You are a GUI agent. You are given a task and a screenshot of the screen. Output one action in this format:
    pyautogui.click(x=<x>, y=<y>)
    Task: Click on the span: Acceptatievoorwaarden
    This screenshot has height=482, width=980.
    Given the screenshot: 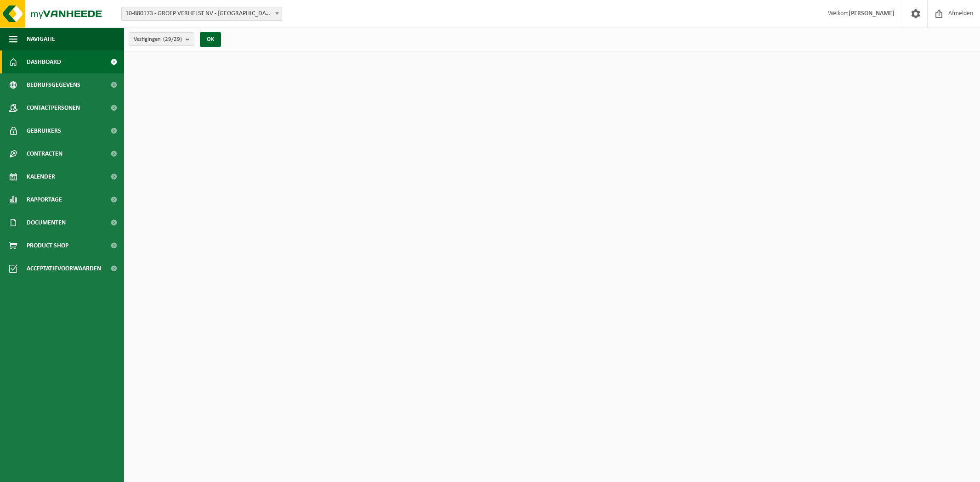 What is the action you would take?
    pyautogui.click(x=64, y=269)
    